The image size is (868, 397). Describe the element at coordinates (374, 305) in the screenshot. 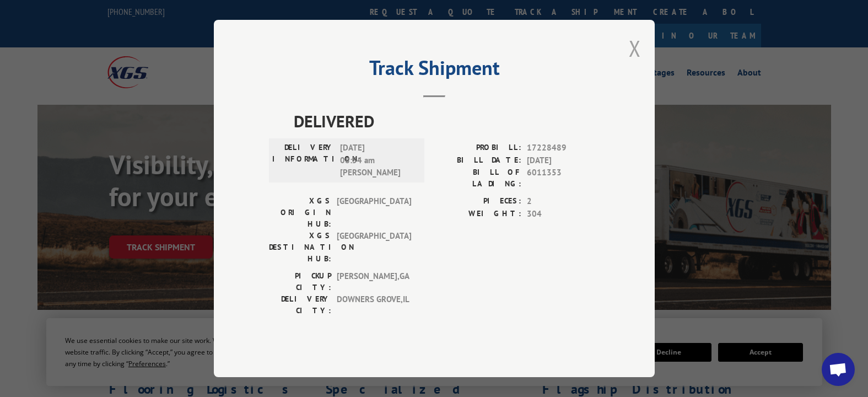

I see `span: DOWNERS GROVE , IL` at that location.